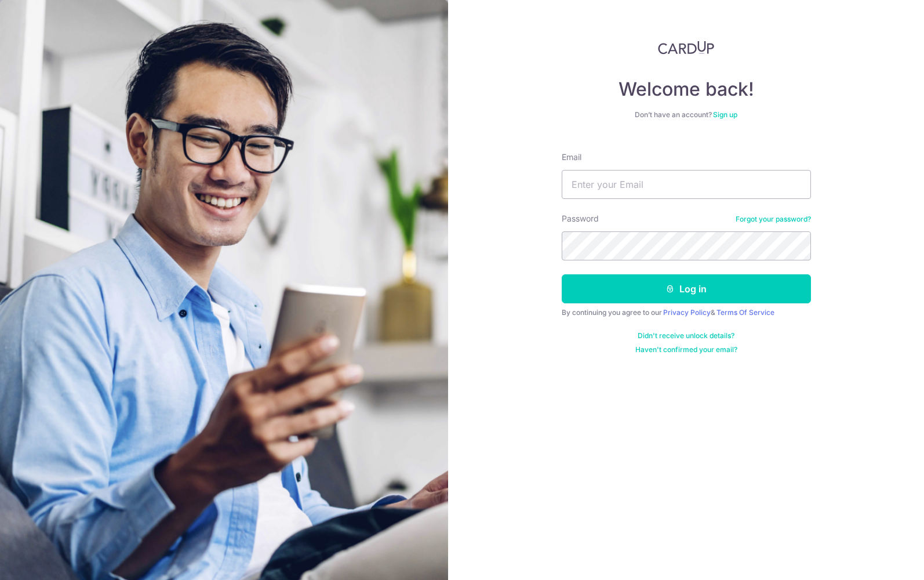  I want to click on a: Sign up, so click(725, 114).